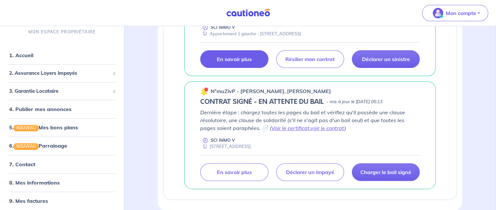 This screenshot has height=210, width=496. What do you see at coordinates (62, 55) in the screenshot?
I see `div: 1. Accueil` at bounding box center [62, 55].